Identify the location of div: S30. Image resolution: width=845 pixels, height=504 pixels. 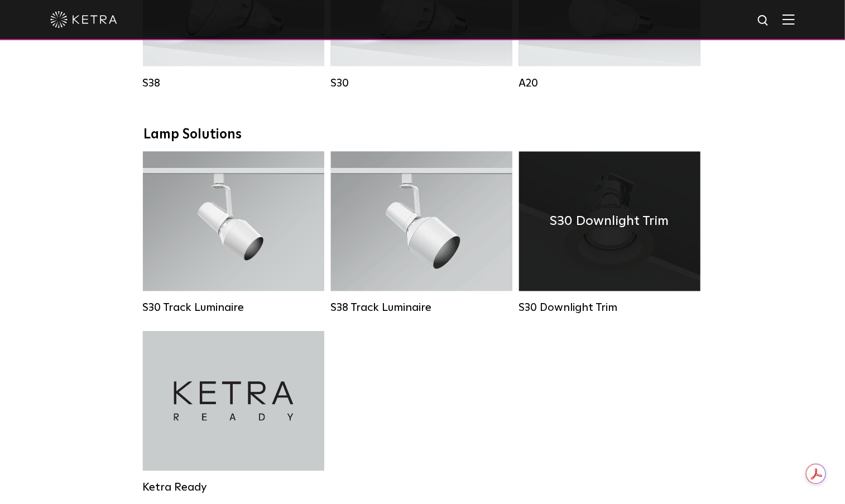
(421, 83).